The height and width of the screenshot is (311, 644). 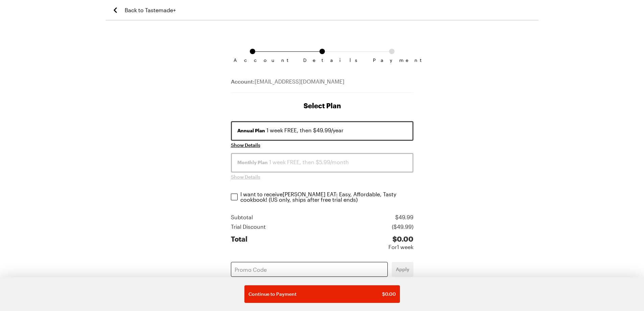 I want to click on div: ($ 49.99 ), so click(x=403, y=226).